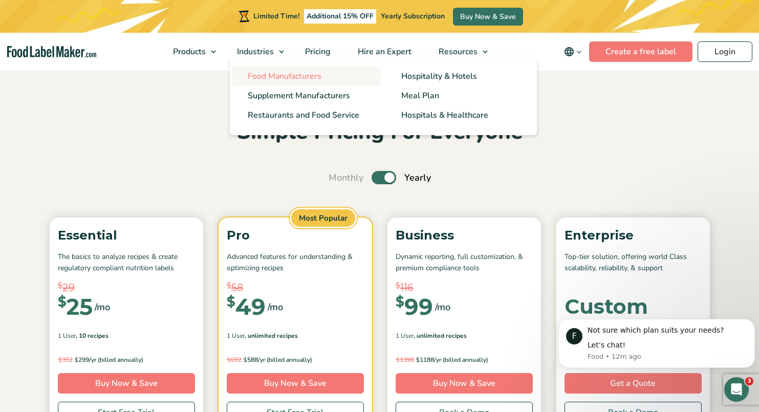  Describe the element at coordinates (459, 52) in the screenshot. I see `a: Resources` at that location.